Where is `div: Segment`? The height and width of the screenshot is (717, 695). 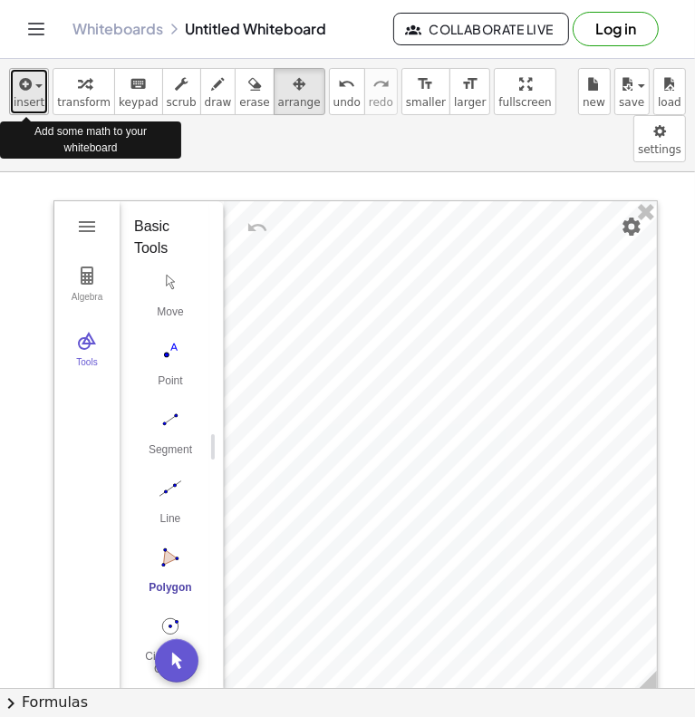 div: Segment is located at coordinates (170, 456).